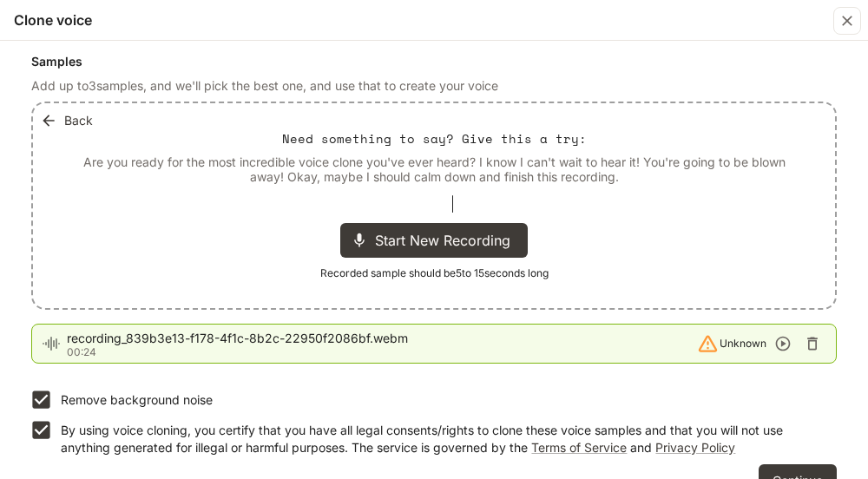  Describe the element at coordinates (434, 273) in the screenshot. I see `span: Recorded sample should be 5 to 15 seconds long` at that location.